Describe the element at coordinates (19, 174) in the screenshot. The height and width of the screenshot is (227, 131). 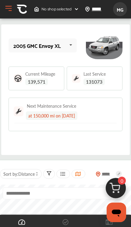
I see `span: Sort by :` at that location.